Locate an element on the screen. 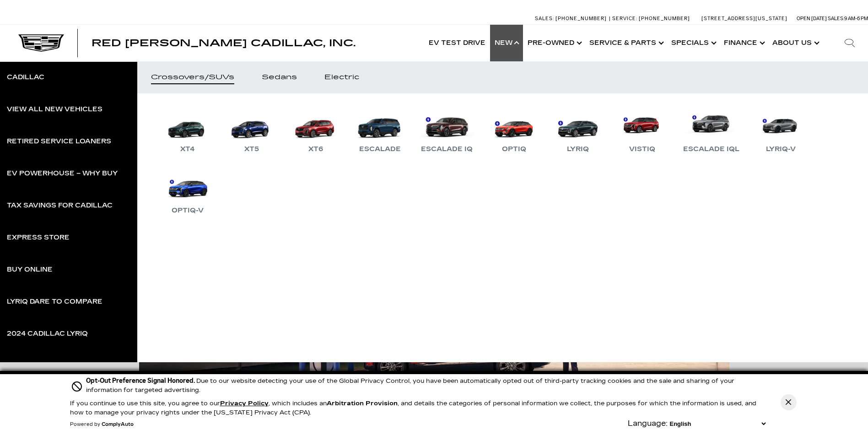  div: OPTIQ-V is located at coordinates (188, 211).